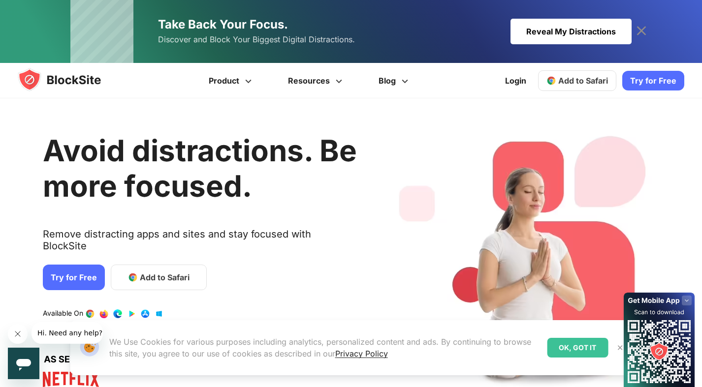 The image size is (702, 387). I want to click on img: Close, so click(619, 348).